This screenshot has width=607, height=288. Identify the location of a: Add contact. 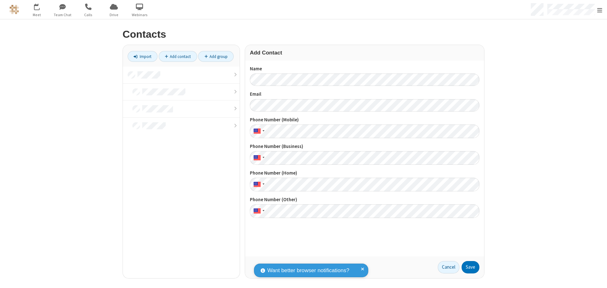
(178, 56).